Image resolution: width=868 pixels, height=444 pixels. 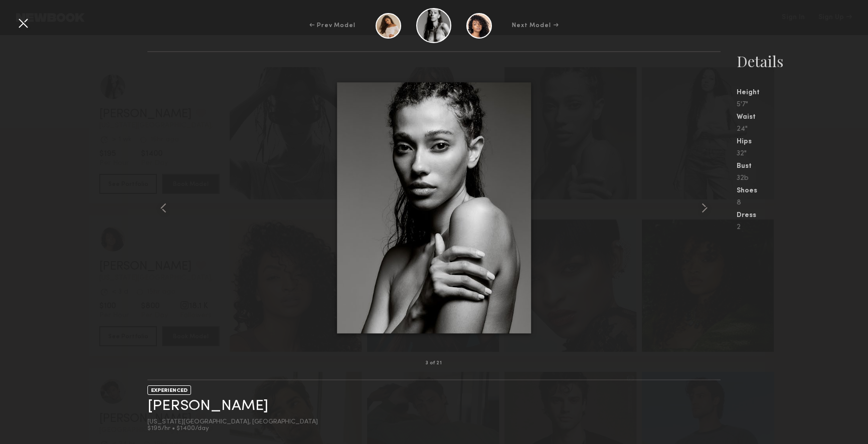 What do you see at coordinates (803, 167) in the screenshot?
I see `div: Bust` at bounding box center [803, 167].